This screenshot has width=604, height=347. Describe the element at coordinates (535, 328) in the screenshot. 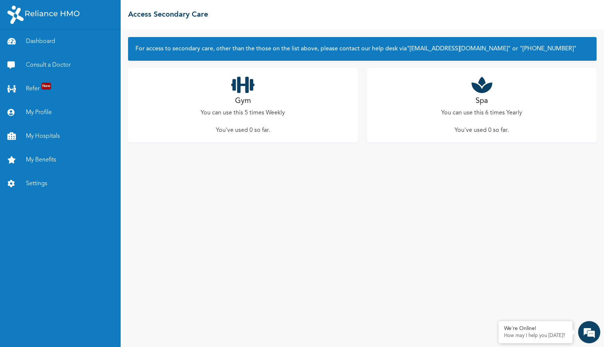

I see `div: We're Online!` at that location.